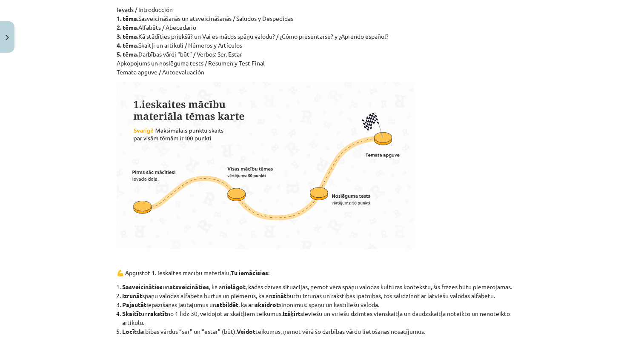 The width and height of the screenshot is (644, 347). What do you see at coordinates (134, 304) in the screenshot?
I see `strong: Pajautāt` at bounding box center [134, 304].